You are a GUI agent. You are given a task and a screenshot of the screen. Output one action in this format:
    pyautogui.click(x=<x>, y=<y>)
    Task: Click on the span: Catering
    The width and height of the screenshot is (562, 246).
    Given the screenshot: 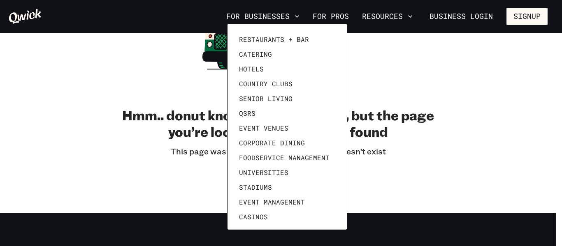 What is the action you would take?
    pyautogui.click(x=255, y=54)
    